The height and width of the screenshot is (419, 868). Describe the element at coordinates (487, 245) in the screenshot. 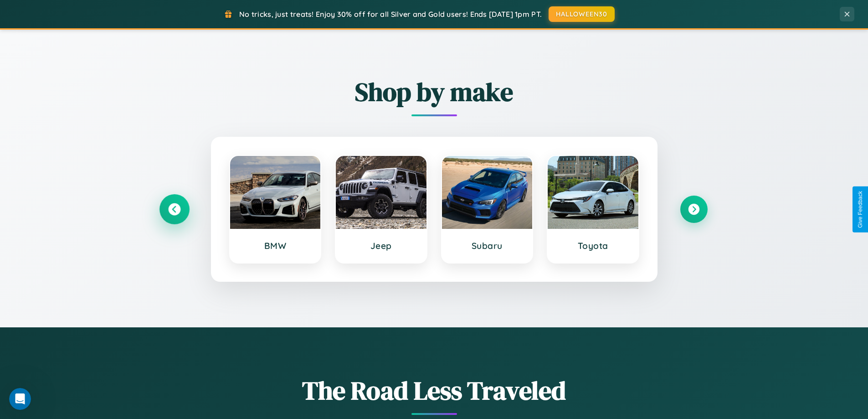

I see `h3: Subaru` at that location.